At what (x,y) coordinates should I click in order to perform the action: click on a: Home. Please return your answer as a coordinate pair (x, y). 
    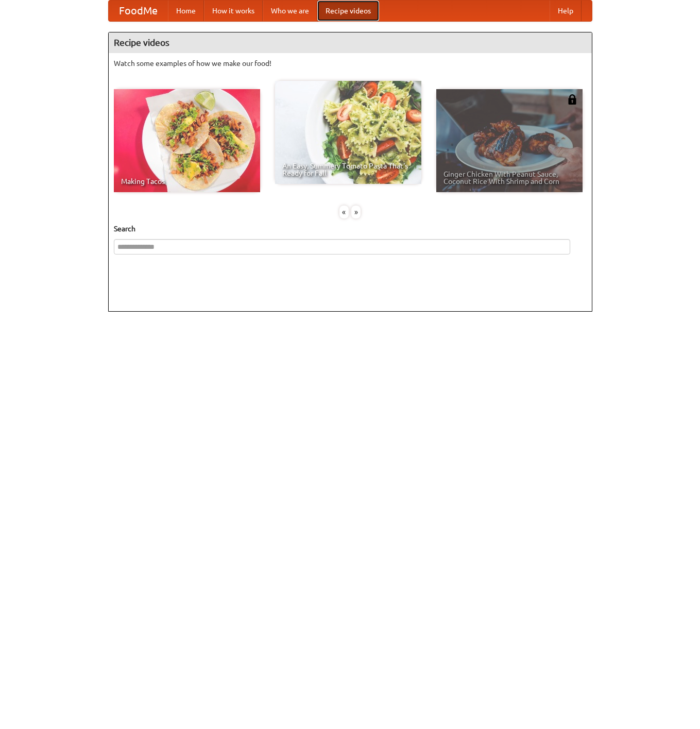
    Looking at the image, I should click on (186, 11).